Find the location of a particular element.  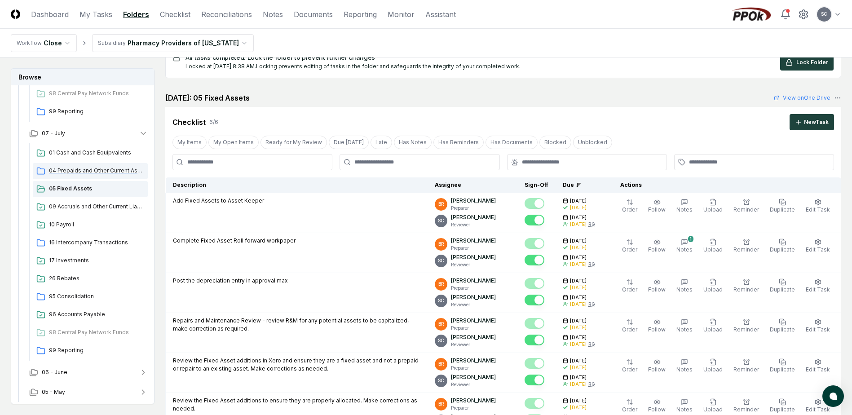

a: Documents is located at coordinates (313, 14).